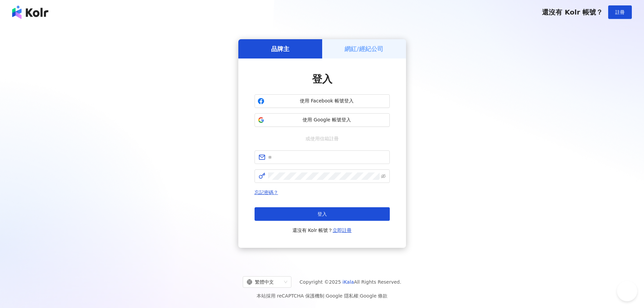 The width and height of the screenshot is (644, 308). What do you see at coordinates (350, 282) in the screenshot?
I see `span: Copyright © 2025 All Rights Reserved.` at bounding box center [350, 282].